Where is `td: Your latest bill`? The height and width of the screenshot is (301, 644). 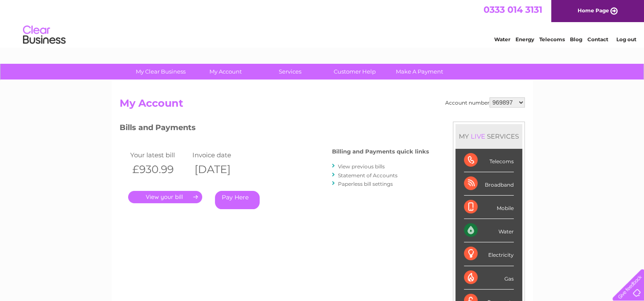
td: Your latest bill is located at coordinates (159, 155).